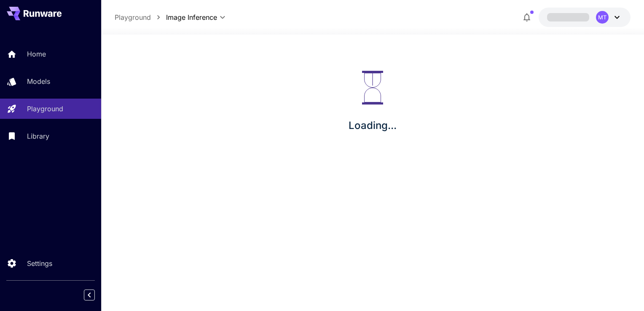 The image size is (644, 311). Describe the element at coordinates (90, 295) in the screenshot. I see `button: Collapse sidebar` at that location.